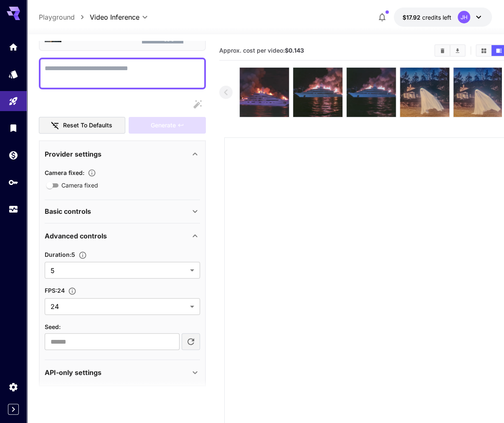  What do you see at coordinates (119, 270) in the screenshot?
I see `span: 5` at bounding box center [119, 270].